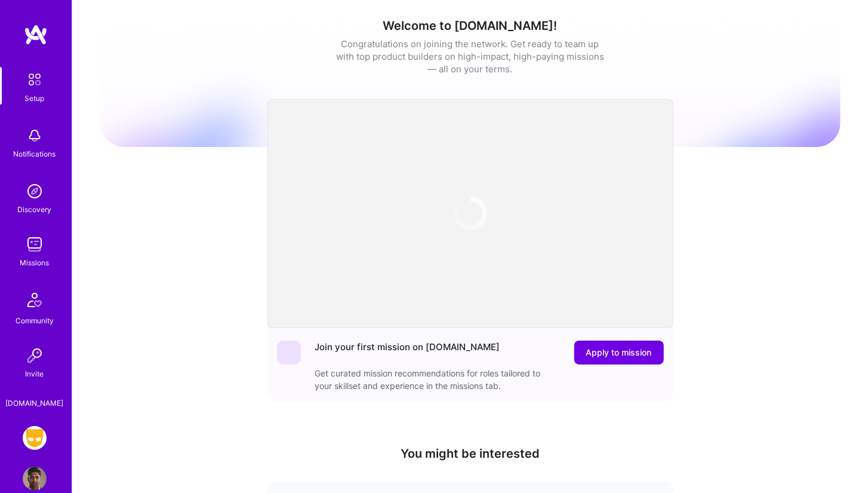  Describe the element at coordinates (35, 462) in the screenshot. I see `a: Grindr: Mobile + BE + Cloud` at that location.